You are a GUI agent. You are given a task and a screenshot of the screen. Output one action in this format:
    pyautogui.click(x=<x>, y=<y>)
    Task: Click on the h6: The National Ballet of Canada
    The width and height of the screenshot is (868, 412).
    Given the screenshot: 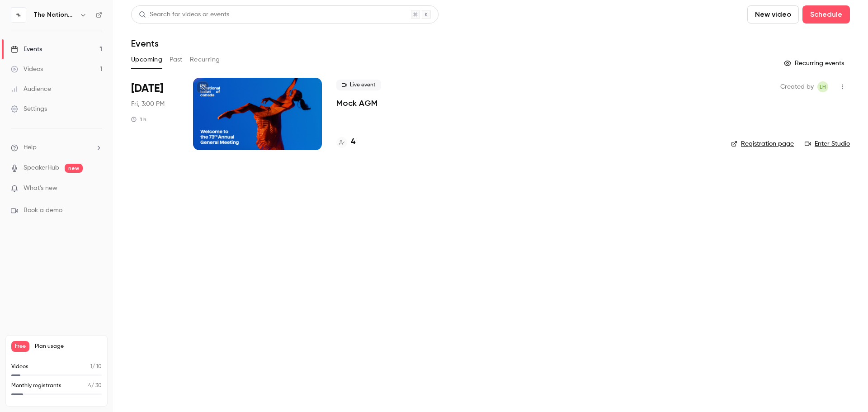 What is the action you would take?
    pyautogui.click(x=55, y=15)
    